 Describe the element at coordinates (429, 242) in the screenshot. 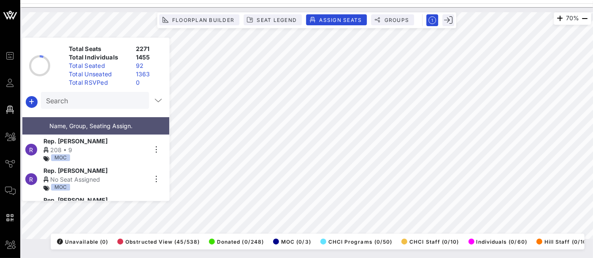

I see `button: CHCI Staff (0/10)` at that location.